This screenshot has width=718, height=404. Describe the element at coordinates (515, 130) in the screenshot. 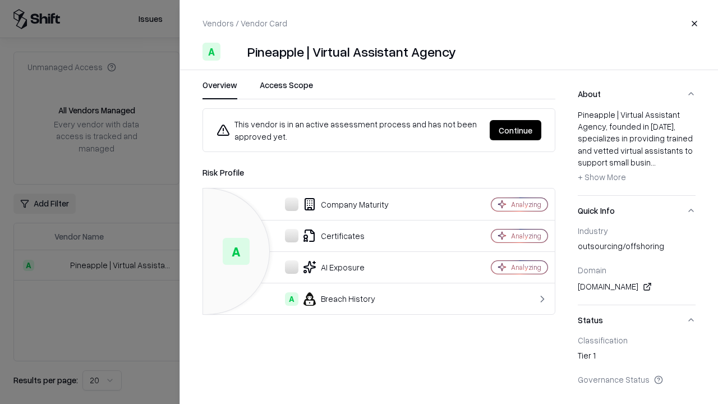

I see `button: Continue` at that location.